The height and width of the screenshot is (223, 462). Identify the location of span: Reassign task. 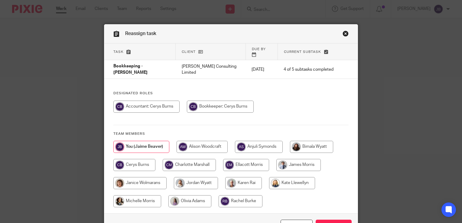
(140, 34).